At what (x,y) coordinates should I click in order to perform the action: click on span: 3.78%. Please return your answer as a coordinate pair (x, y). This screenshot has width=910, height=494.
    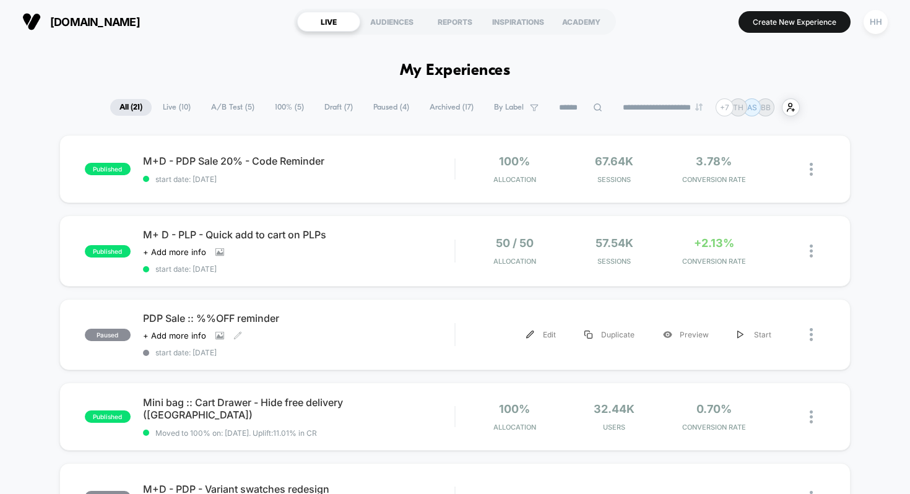
    Looking at the image, I should click on (713, 161).